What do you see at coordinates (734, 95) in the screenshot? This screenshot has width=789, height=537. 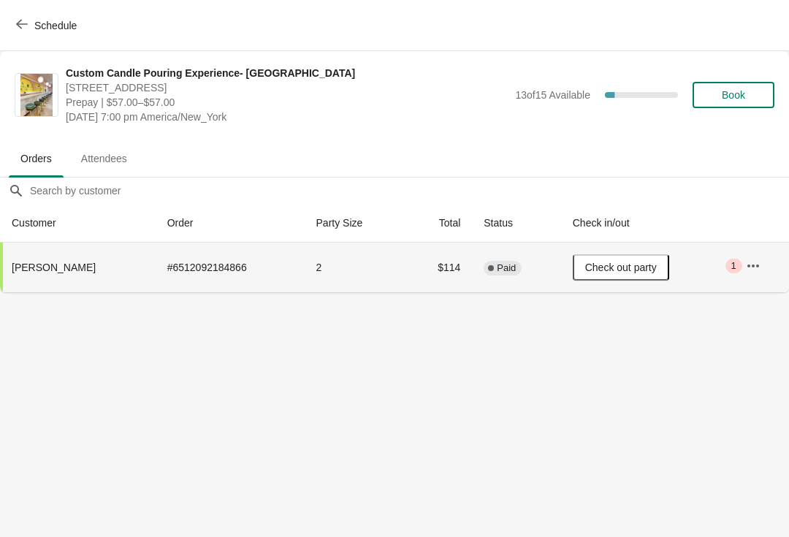 I see `span: Book` at bounding box center [734, 95].